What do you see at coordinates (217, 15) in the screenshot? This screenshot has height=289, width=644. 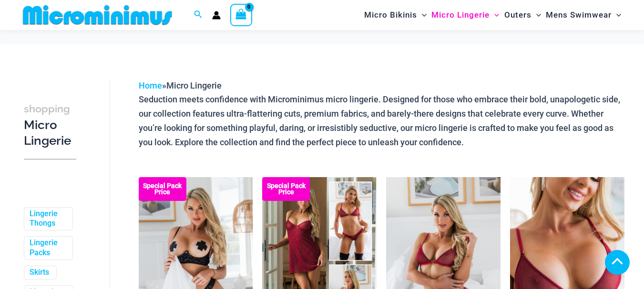 I see `a: Account icon link` at bounding box center [217, 15].